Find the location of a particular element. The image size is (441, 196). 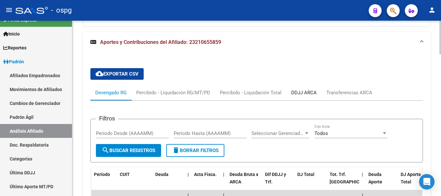

span: Reportes is located at coordinates (15, 48).